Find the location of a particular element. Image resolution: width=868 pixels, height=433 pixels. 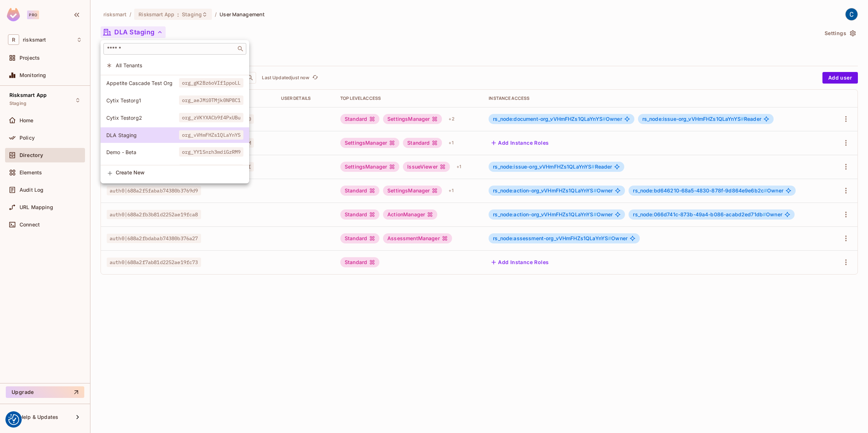

div: Show only users with a role in this tenant: Education Test is located at coordinates (175, 169).